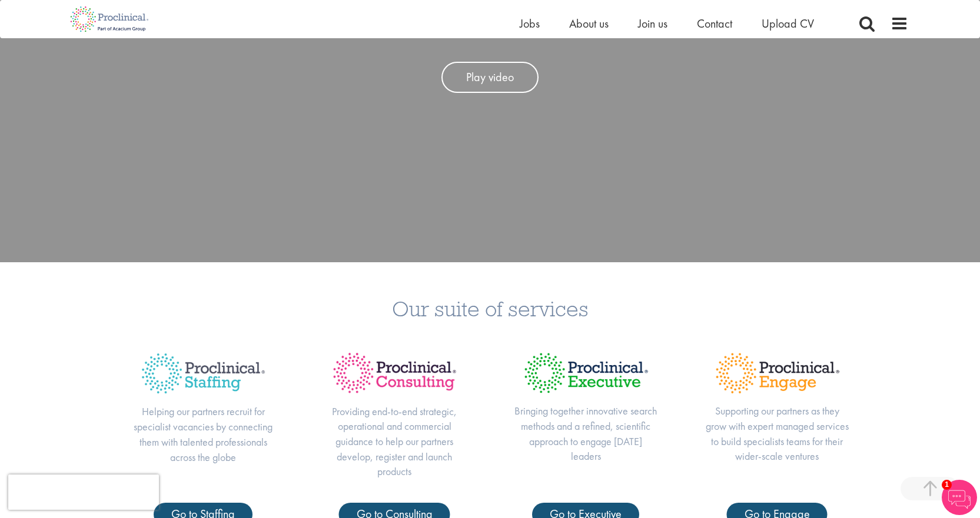 This screenshot has height=518, width=980. What do you see at coordinates (653, 24) in the screenshot?
I see `a: Join us` at bounding box center [653, 24].